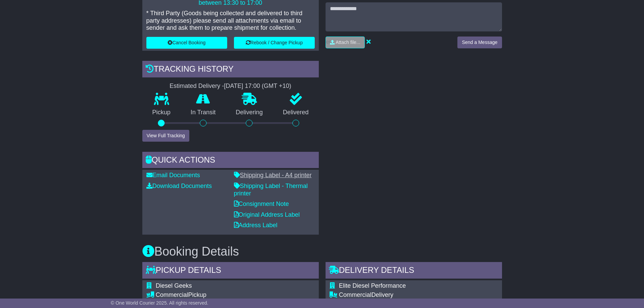 The height and width of the screenshot is (308, 644). I want to click on a: Address Label, so click(256, 225).